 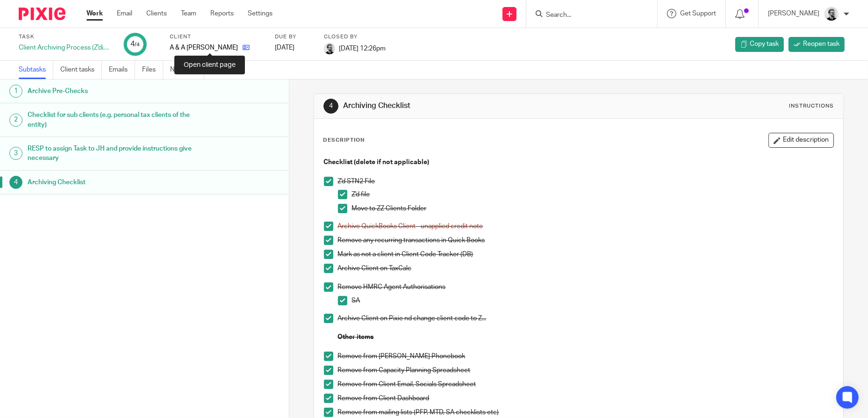 I want to click on p: Archive Client on TaxCalc, so click(x=586, y=268).